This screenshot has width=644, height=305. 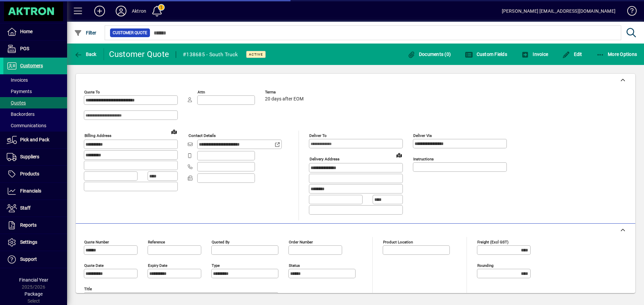 I want to click on span: Active, so click(x=256, y=54).